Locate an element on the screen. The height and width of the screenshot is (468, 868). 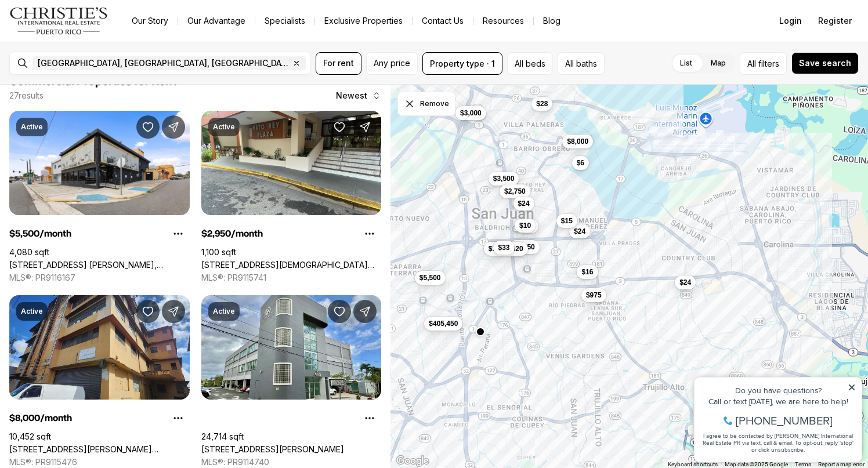
p: 27 results is located at coordinates (26, 95).